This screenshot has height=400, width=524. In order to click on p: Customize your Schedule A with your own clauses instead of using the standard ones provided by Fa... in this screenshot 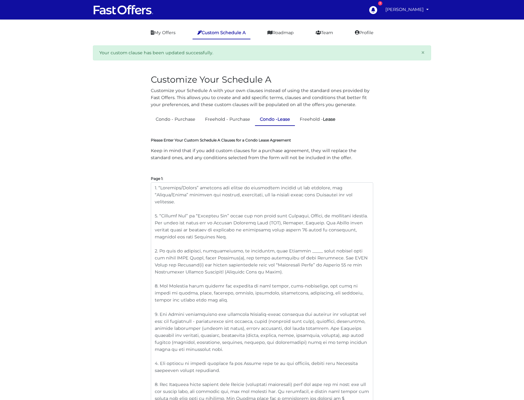, I will do `click(262, 98)`.